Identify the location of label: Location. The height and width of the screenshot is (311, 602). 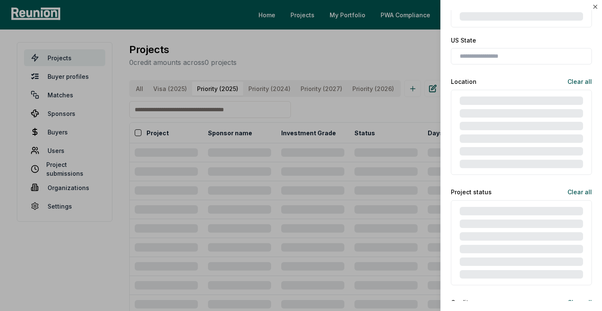
(464, 81).